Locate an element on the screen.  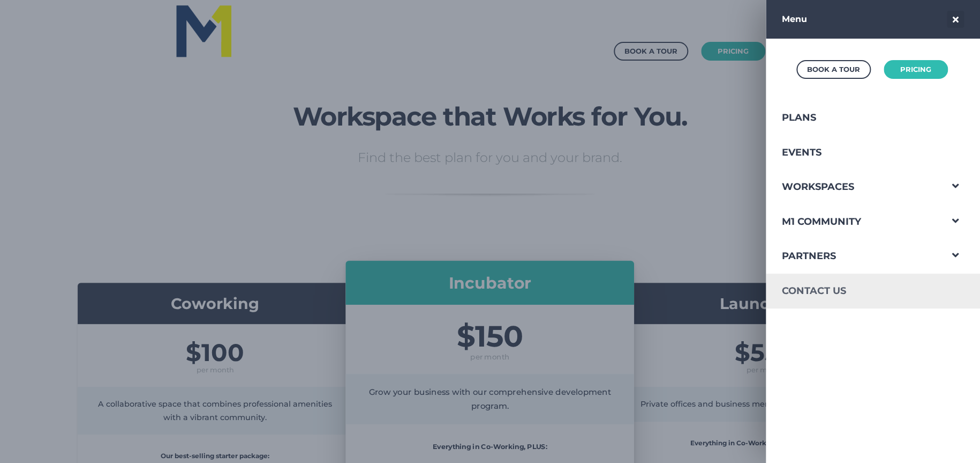
strong: Menu is located at coordinates (795, 19).